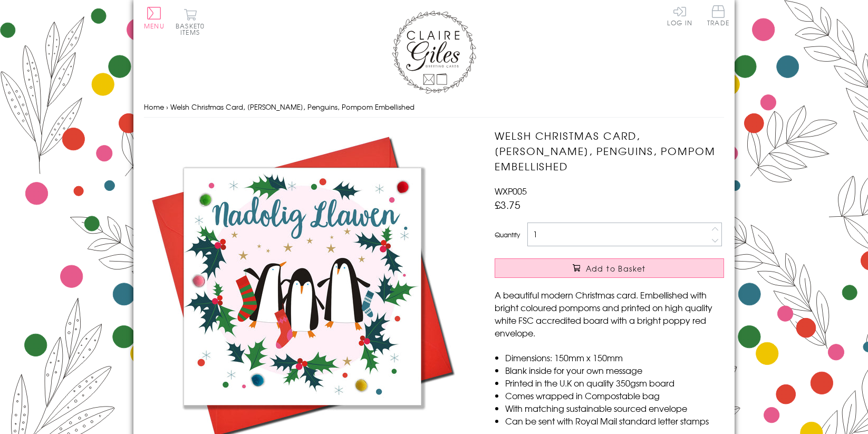 The height and width of the screenshot is (434, 868). What do you see at coordinates (507, 205) in the screenshot?
I see `span: £3.75` at bounding box center [507, 205].